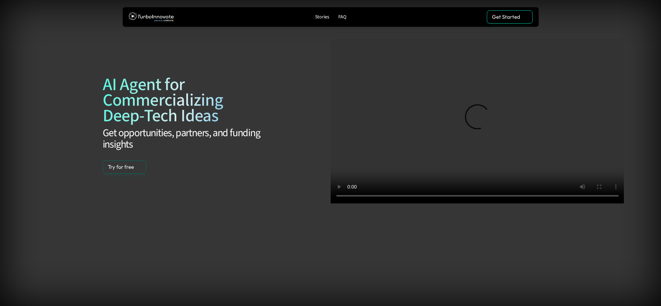 The height and width of the screenshot is (306, 661). What do you see at coordinates (151, 17) in the screenshot?
I see `img: TurboInnovate Logo` at bounding box center [151, 17].